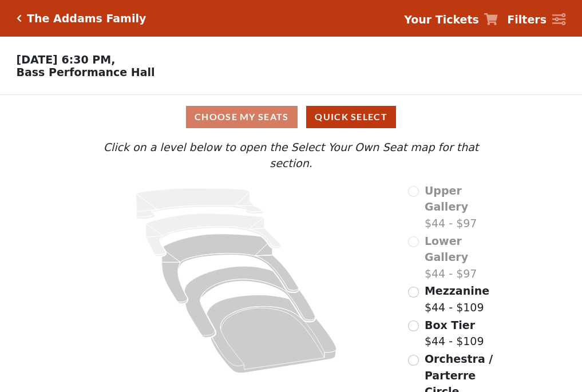 This screenshot has width=582, height=392. Describe the element at coordinates (19, 18) in the screenshot. I see `a: Click here to go back to filters` at that location.